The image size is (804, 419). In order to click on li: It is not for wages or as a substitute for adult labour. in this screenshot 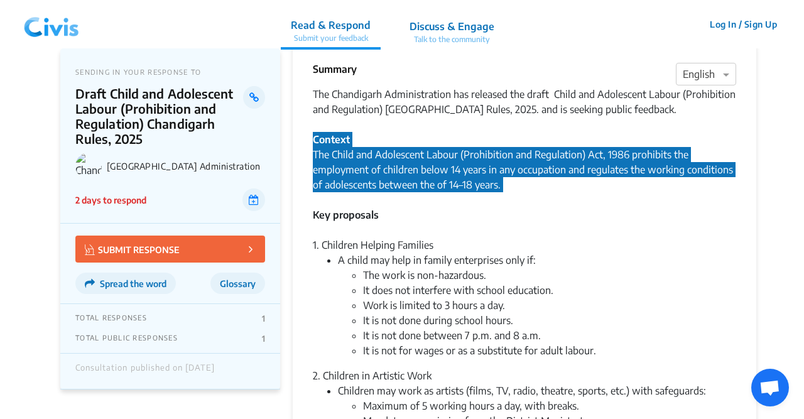, I will do `click(550, 350)`.